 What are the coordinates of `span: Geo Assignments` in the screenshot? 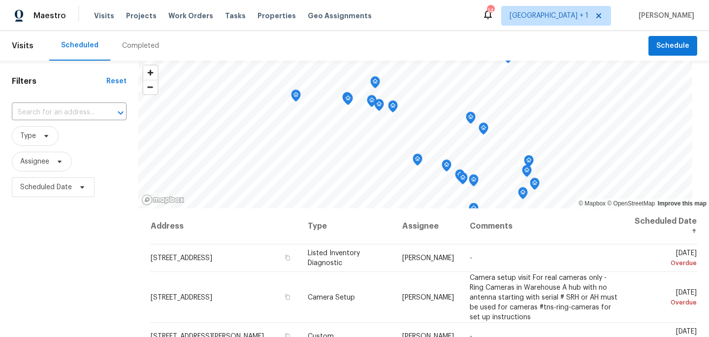 It's located at (340, 16).